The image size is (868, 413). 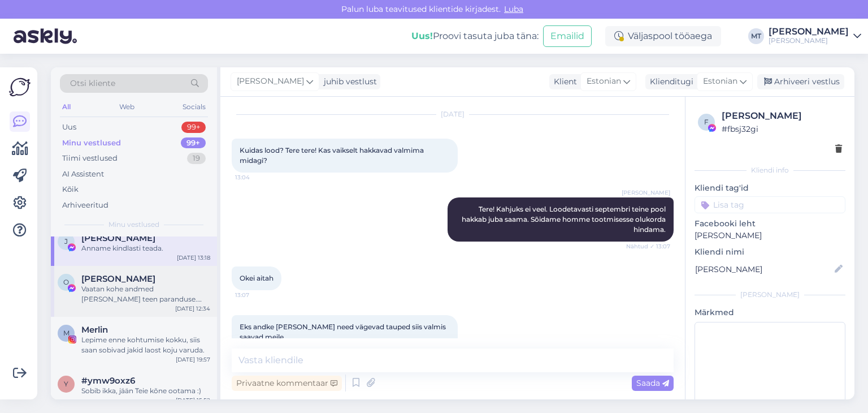 I want to click on div: All, so click(x=67, y=107).